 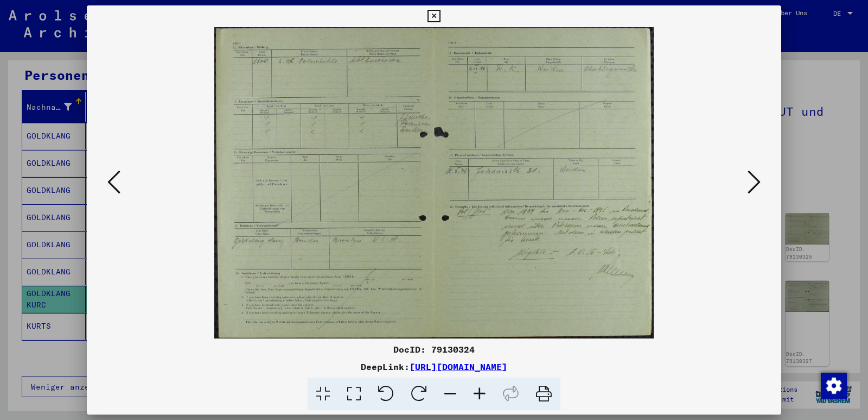 I want to click on div: DocID: 79130324, so click(x=434, y=349).